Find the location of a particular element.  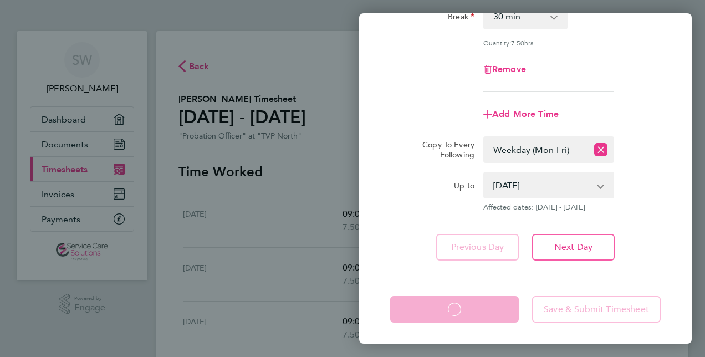

label: Up to is located at coordinates (464, 187).